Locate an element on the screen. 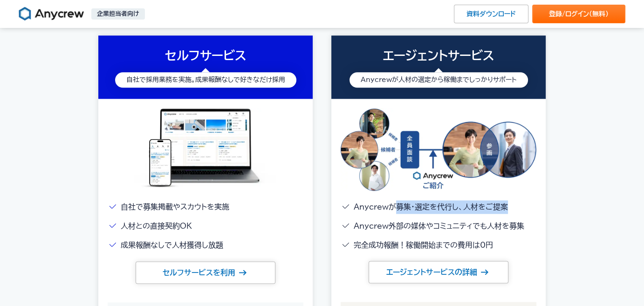 This screenshot has height=306, width=644. li: Anycrew外部の媒体やコミュニティでも人材を募集 is located at coordinates (438, 226).